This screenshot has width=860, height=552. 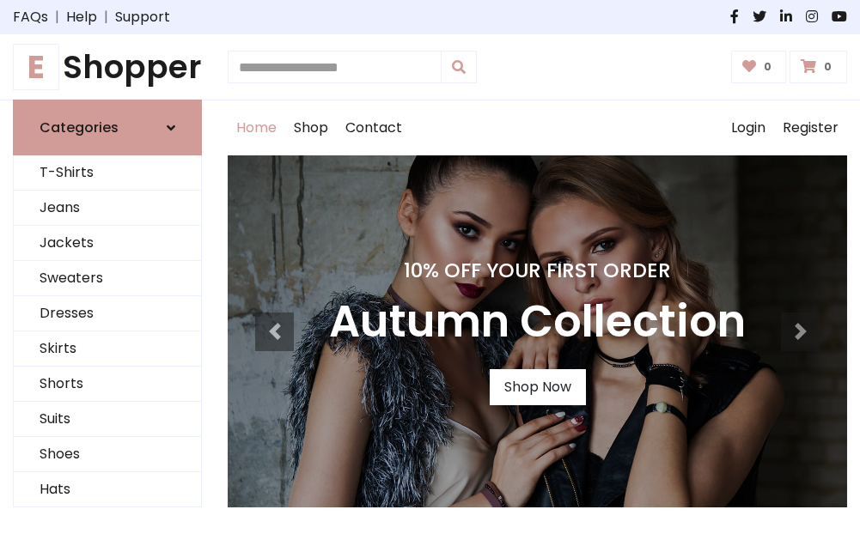 I want to click on h6: Categories, so click(x=79, y=127).